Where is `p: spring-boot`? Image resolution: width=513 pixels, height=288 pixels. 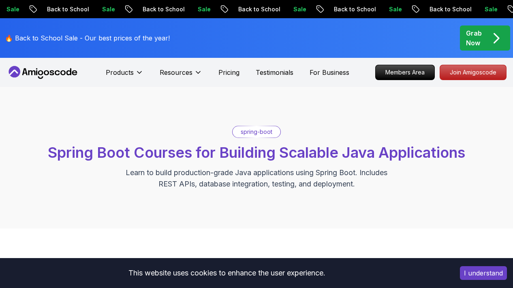
p: spring-boot is located at coordinates (256, 132).